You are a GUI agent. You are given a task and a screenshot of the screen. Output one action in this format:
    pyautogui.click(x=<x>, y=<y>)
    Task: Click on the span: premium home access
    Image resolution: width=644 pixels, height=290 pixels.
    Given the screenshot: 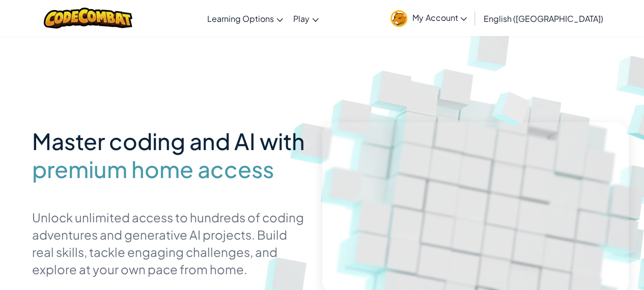 What is the action you would take?
    pyautogui.click(x=153, y=168)
    